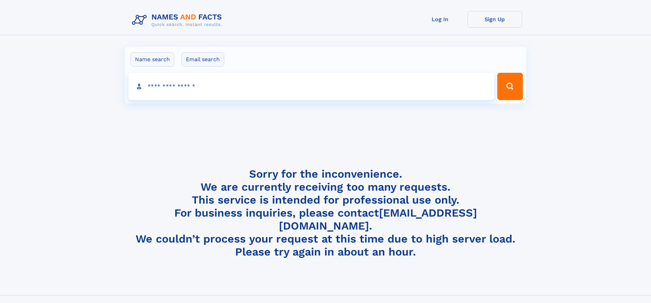 This screenshot has width=651, height=303. Describe the element at coordinates (495, 19) in the screenshot. I see `a: Sign Up` at that location.